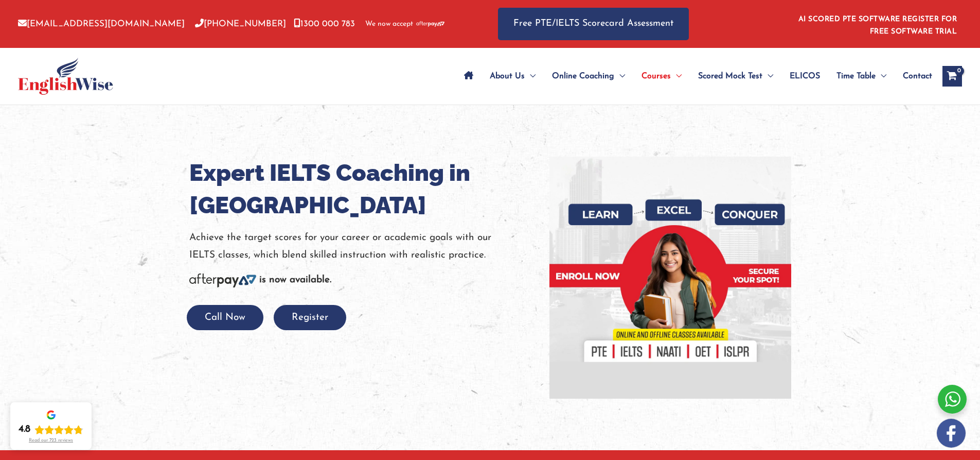  I want to click on img: cropped-ew-logo, so click(65, 76).